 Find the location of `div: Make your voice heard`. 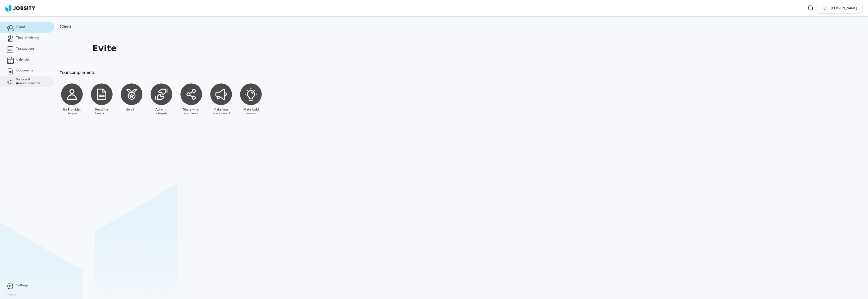

div: Make your voice heard is located at coordinates (221, 112).